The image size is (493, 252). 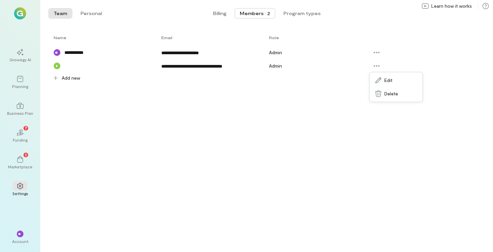 What do you see at coordinates (302, 13) in the screenshot?
I see `button: Program types` at bounding box center [302, 13].